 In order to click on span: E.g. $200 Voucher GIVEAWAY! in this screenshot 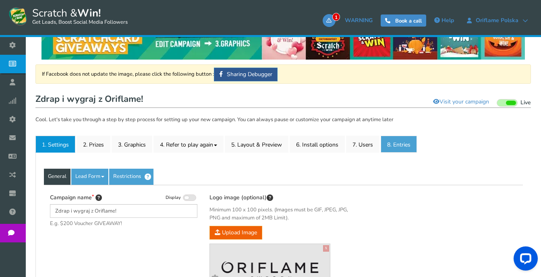, I will do `click(124, 224)`.